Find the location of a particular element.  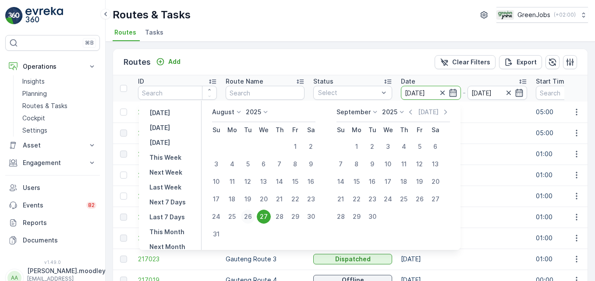

p: Clear Filters is located at coordinates (471, 62).